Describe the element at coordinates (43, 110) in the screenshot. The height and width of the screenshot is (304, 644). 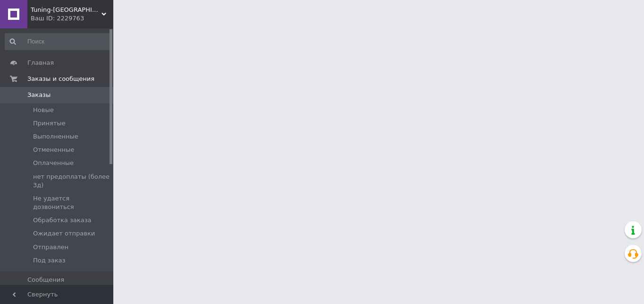
I see `span: Новые` at that location.